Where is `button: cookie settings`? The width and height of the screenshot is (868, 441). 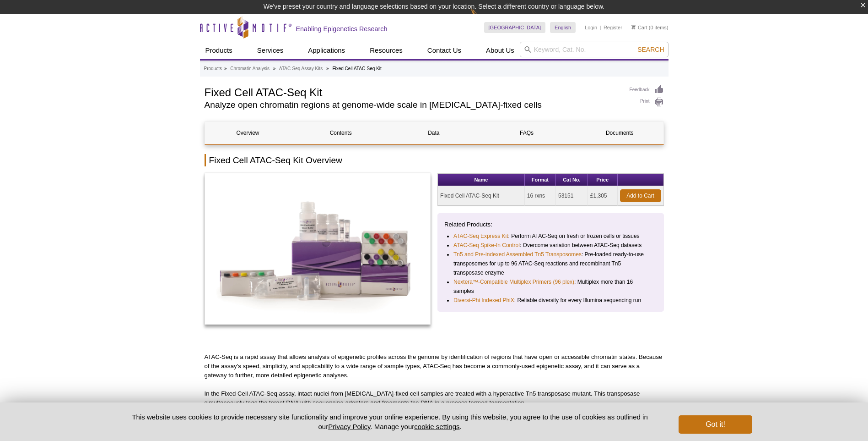 button: cookie settings is located at coordinates (437, 426).